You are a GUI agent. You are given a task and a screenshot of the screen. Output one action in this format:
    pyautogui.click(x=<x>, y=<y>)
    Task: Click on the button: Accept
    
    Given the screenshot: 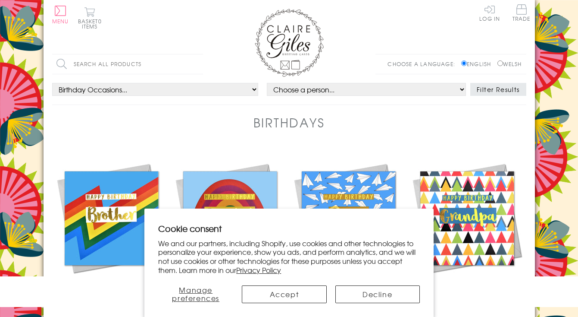 What is the action you would take?
    pyautogui.click(x=284, y=294)
    